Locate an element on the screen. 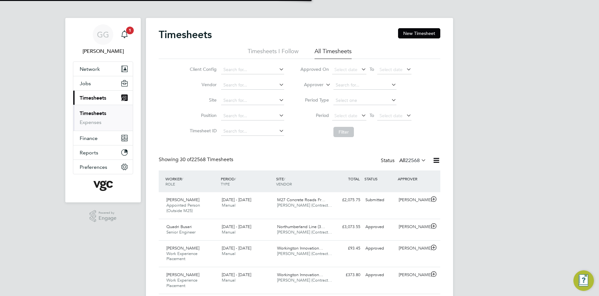 This screenshot has width=599, height=296. a: Expenses is located at coordinates (91, 122).